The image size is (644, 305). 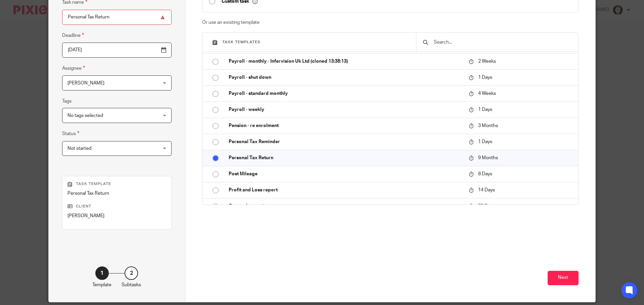 I want to click on label: Assignee, so click(x=74, y=68).